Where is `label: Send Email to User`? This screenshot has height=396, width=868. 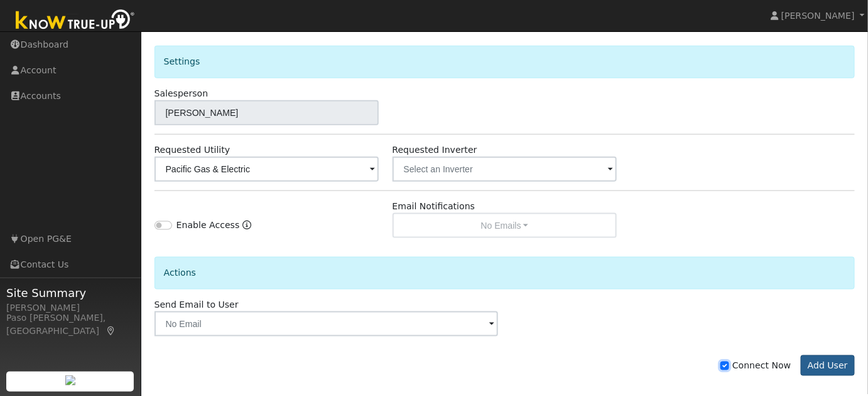 label: Send Email to User is located at coordinates (196, 305).